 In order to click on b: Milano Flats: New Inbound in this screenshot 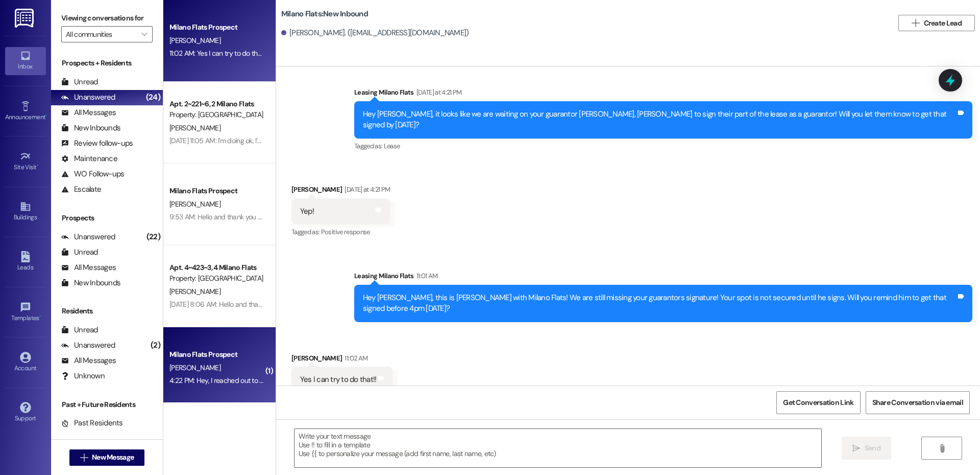, I will do `click(325, 14)`.